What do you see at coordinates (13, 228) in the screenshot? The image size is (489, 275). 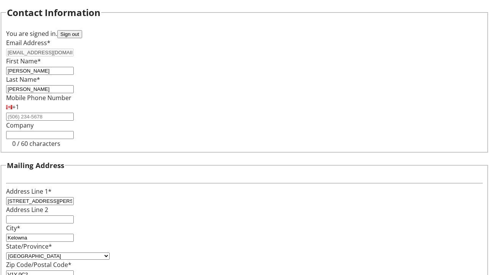 I see `label: City*` at bounding box center [13, 228].